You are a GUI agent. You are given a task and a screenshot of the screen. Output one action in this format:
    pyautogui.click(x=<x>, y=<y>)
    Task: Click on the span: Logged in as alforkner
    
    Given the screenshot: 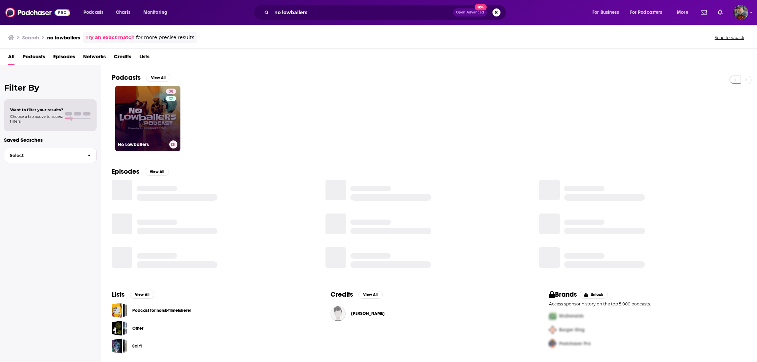 What is the action you would take?
    pyautogui.click(x=740, y=12)
    